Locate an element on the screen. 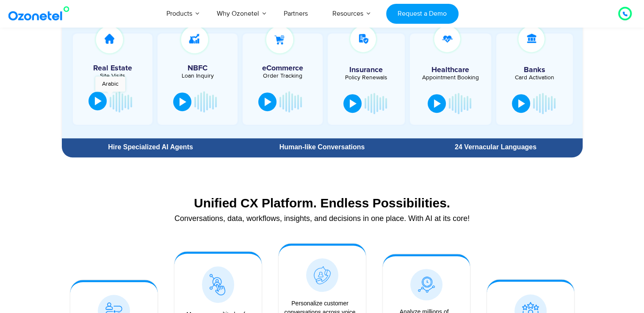 This screenshot has width=644, height=313. a: Request a Demo is located at coordinates (422, 14).